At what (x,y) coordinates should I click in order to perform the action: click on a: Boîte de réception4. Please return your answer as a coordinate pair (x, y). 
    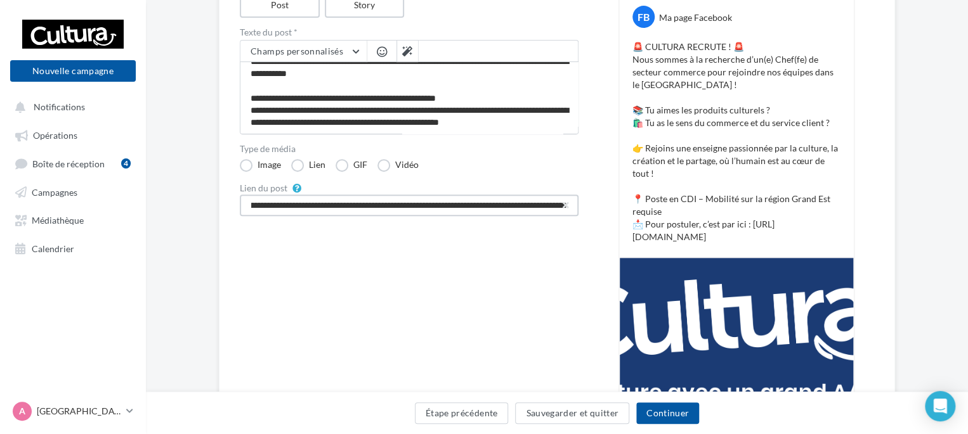
    Looking at the image, I should click on (73, 163).